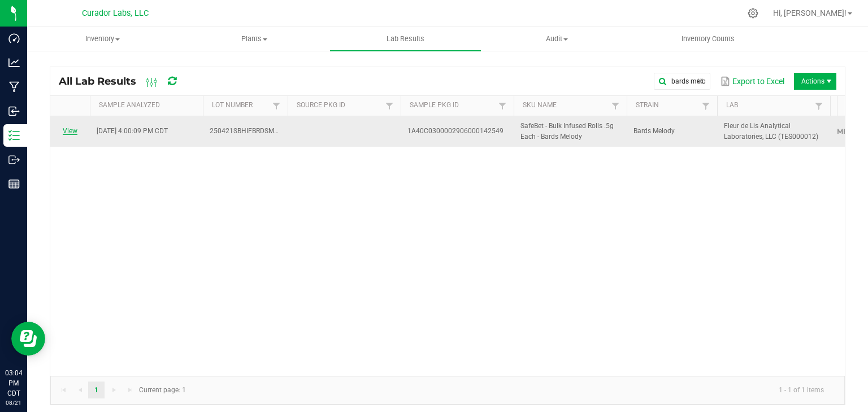 This screenshot has width=868, height=412. Describe the element at coordinates (456, 131) in the screenshot. I see `span: 1A40C0300002906000142549` at that location.